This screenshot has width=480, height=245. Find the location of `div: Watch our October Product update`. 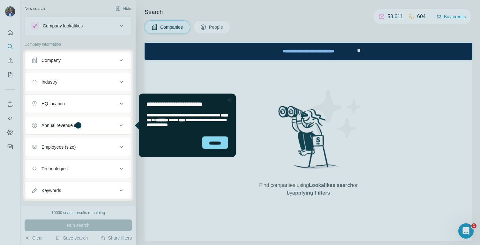

div: Watch our October Product update is located at coordinates (164, 8).